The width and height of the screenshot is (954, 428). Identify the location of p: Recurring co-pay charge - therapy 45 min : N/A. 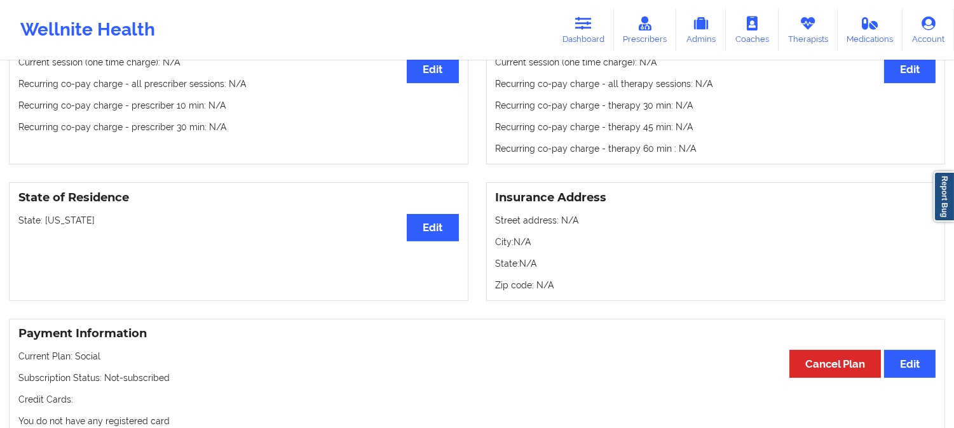
(716, 127).